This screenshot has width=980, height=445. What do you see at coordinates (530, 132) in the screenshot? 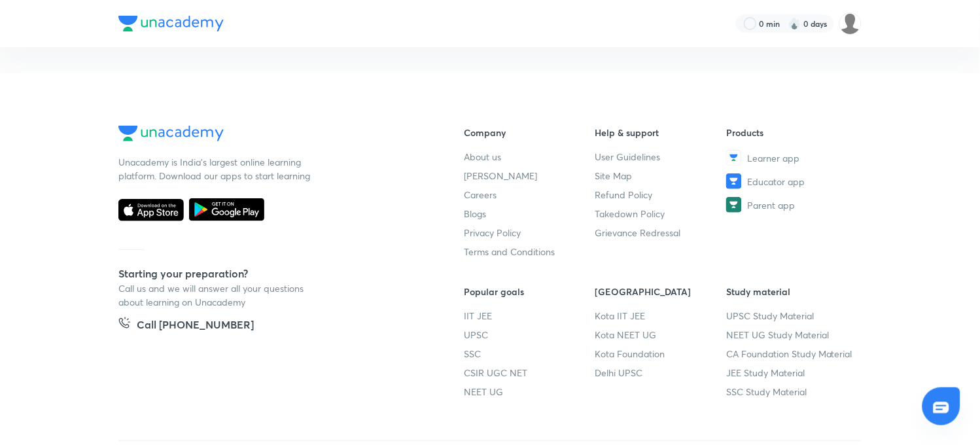
I see `h6: Company` at bounding box center [530, 132].